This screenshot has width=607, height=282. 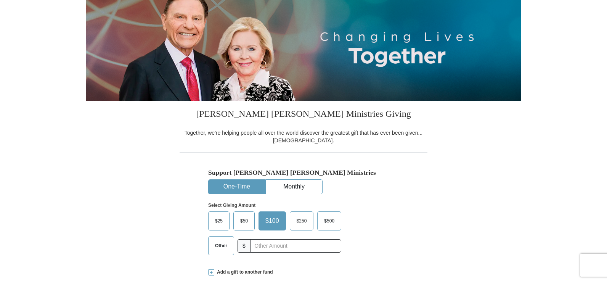 I want to click on button: Monthly, so click(x=294, y=187).